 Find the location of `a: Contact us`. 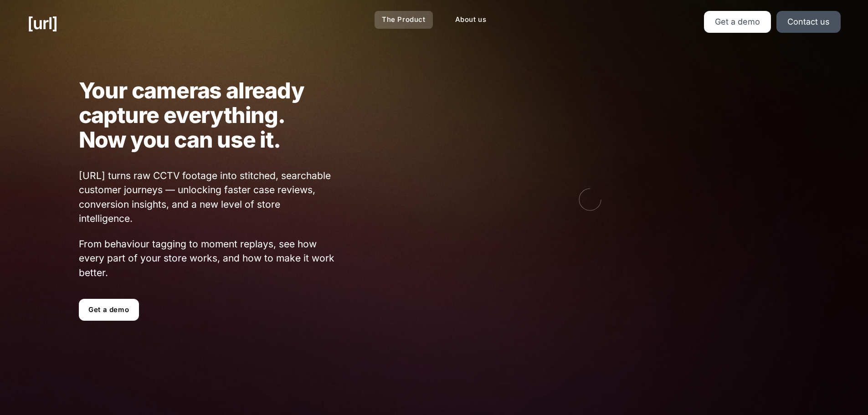

a: Contact us is located at coordinates (809, 22).